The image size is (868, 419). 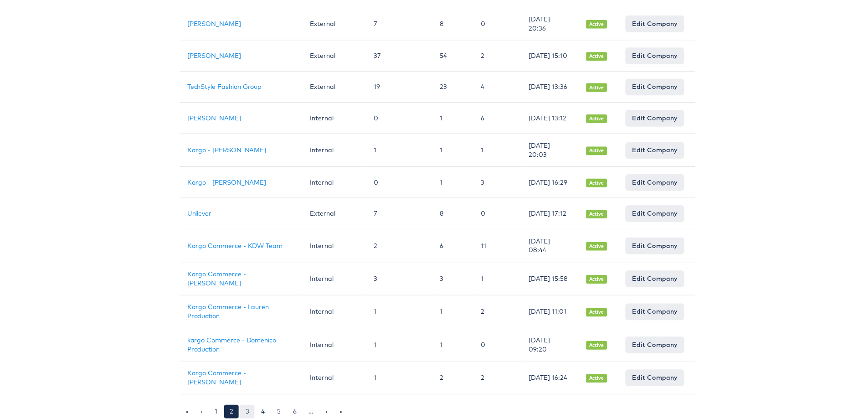 What do you see at coordinates (453, 87) in the screenshot?
I see `td: 23` at bounding box center [453, 87].